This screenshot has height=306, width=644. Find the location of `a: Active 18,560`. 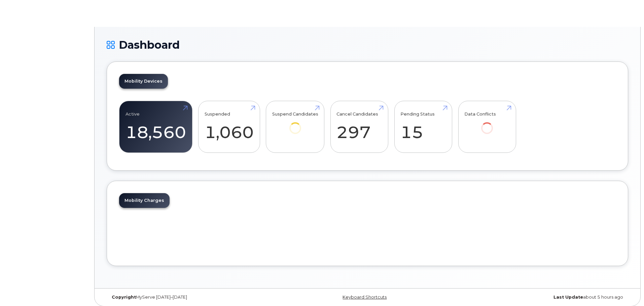

a: Active 18,560 is located at coordinates (155, 127).